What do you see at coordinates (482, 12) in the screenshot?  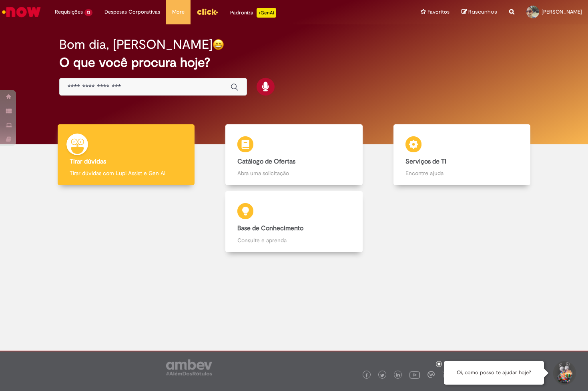 I see `span: Rascunhos` at bounding box center [482, 12].